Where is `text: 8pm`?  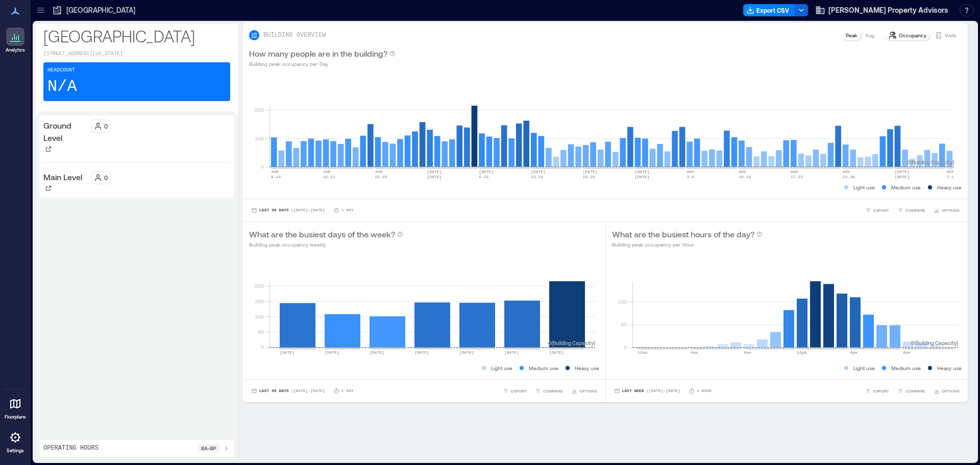 text: 8pm is located at coordinates (906, 352).